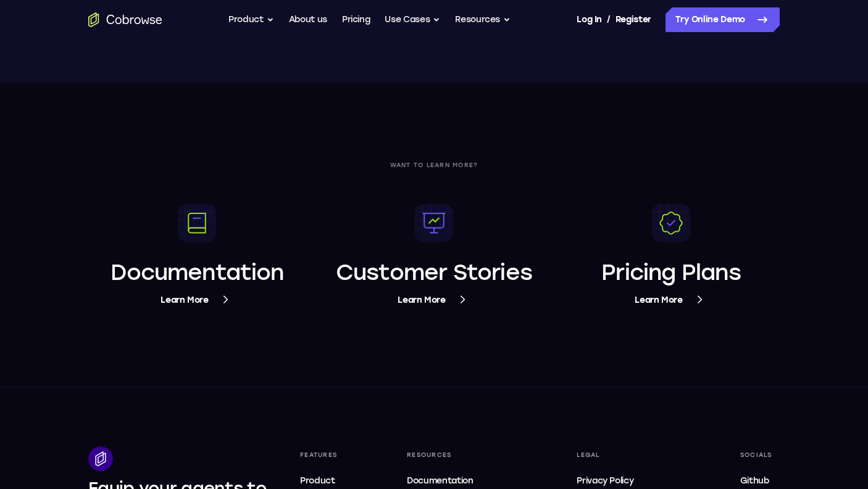 This screenshot has width=868, height=489. I want to click on span: Documentation, so click(440, 481).